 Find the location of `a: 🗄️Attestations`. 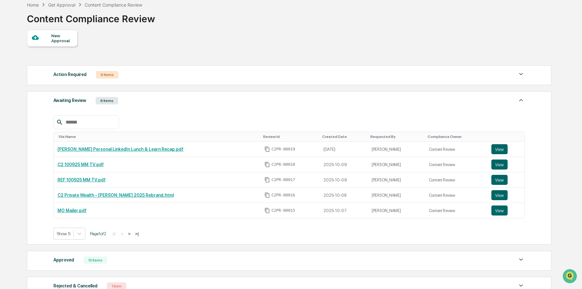

a: 🗄️Attestations is located at coordinates (61, 82).